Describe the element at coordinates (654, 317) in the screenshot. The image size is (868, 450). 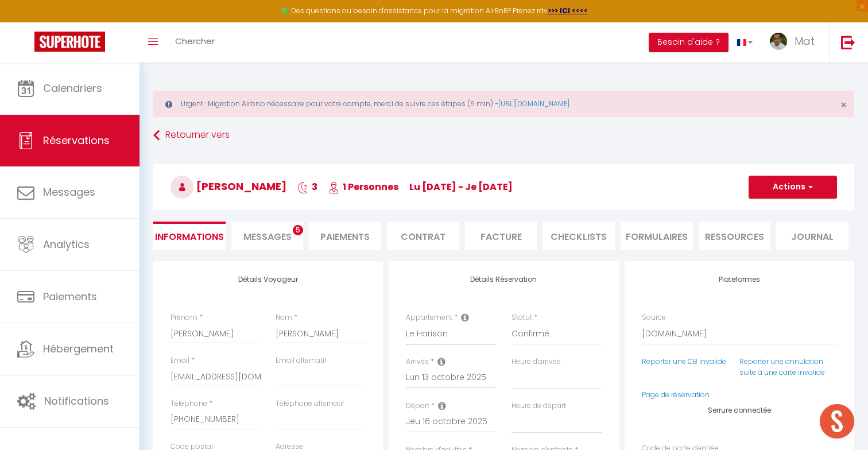
I see `label: Source` at that location.